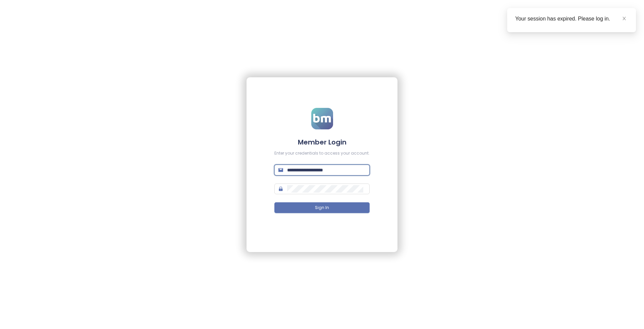  I want to click on div: Enter your credentials to access your account., so click(322, 153).